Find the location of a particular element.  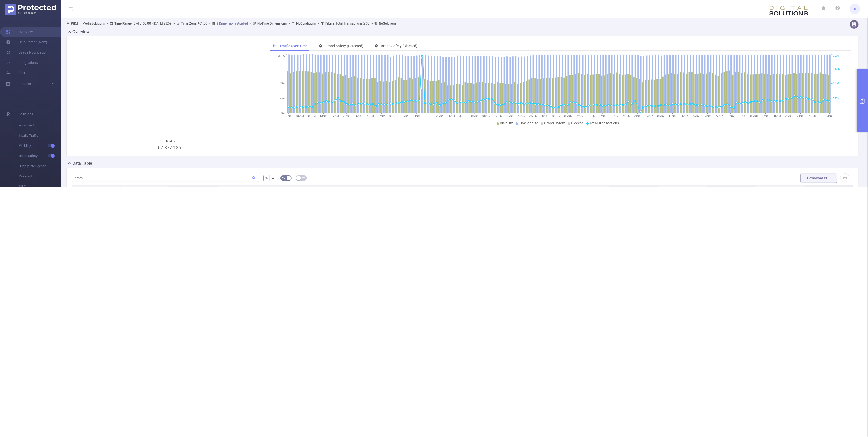

tspan: 11/07 is located at coordinates (673, 116).